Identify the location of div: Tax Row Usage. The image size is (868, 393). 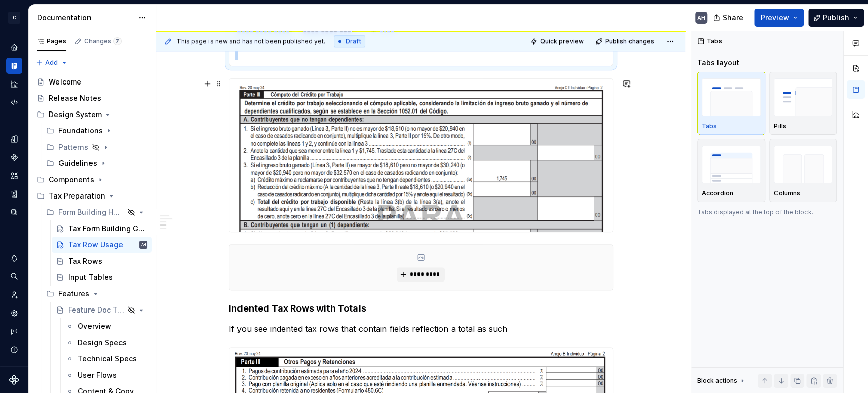
(96, 245).